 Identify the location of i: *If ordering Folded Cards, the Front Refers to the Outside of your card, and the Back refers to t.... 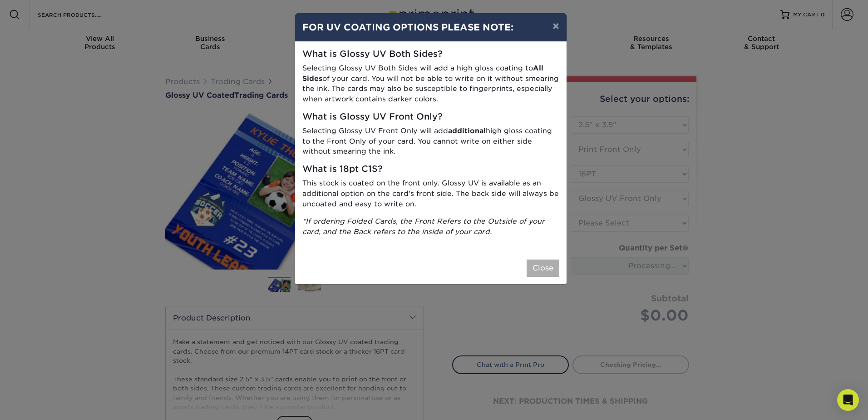
(424, 226).